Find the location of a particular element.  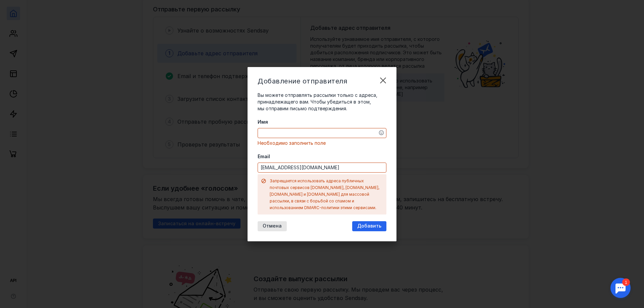

button: Добавить is located at coordinates (369, 226).